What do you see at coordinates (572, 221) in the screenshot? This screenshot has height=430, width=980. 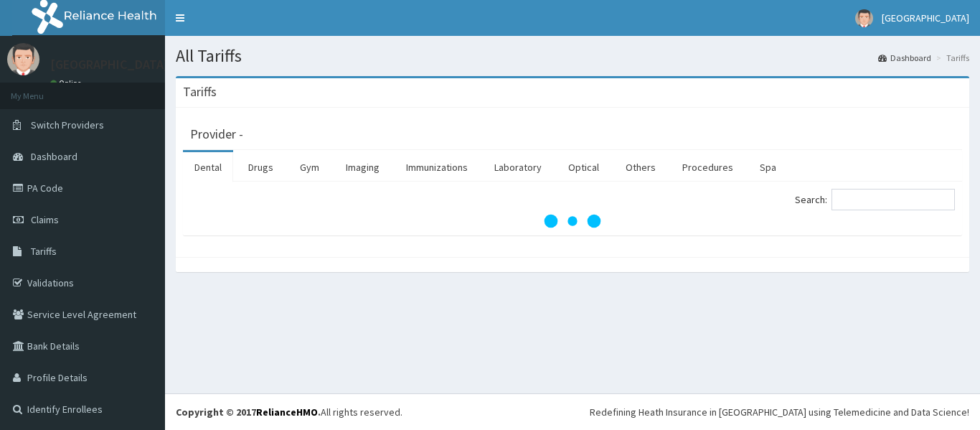 I see `svg: audio-loading` at bounding box center [572, 221].